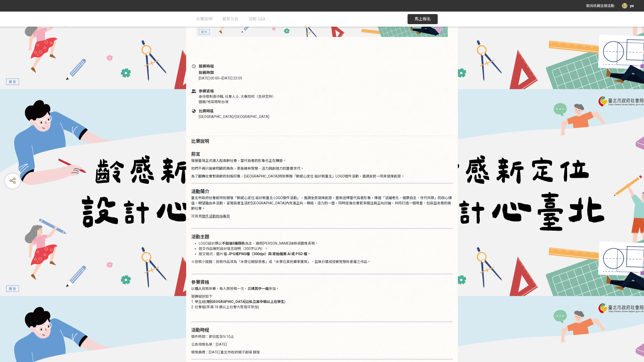 The height and width of the screenshot is (362, 644). Describe the element at coordinates (260, 289) in the screenshot. I see `strong: 擇其中一組` at that location.